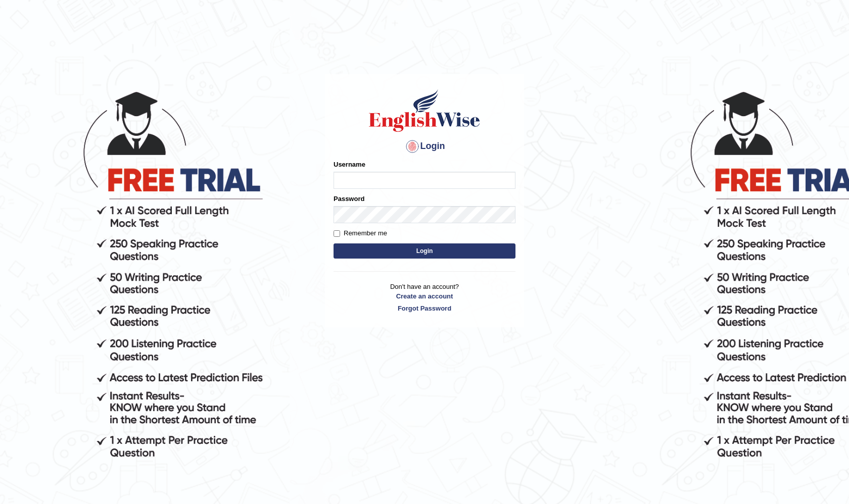  I want to click on a: Forgot Password, so click(425, 308).